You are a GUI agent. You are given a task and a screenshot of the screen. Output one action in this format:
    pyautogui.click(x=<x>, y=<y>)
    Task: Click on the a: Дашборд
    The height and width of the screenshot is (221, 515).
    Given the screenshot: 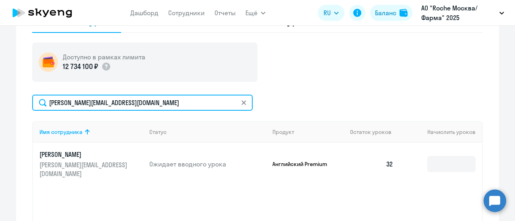 What is the action you would take?
    pyautogui.click(x=144, y=13)
    